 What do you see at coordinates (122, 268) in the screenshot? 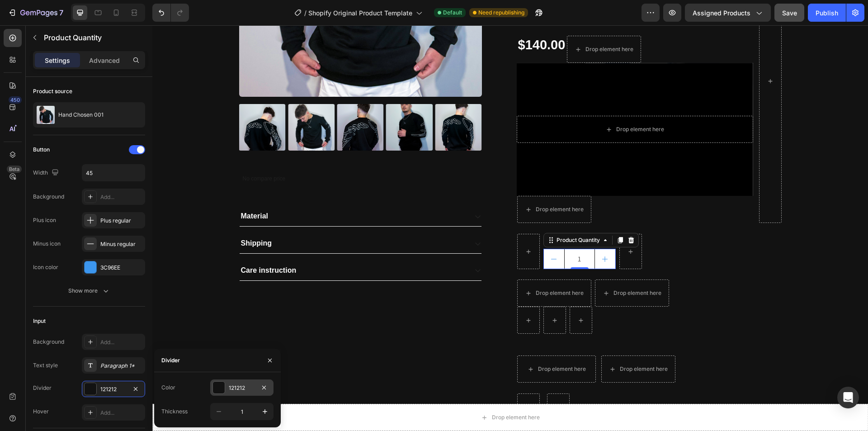
I see `div: 3C96EE` at bounding box center [122, 268].